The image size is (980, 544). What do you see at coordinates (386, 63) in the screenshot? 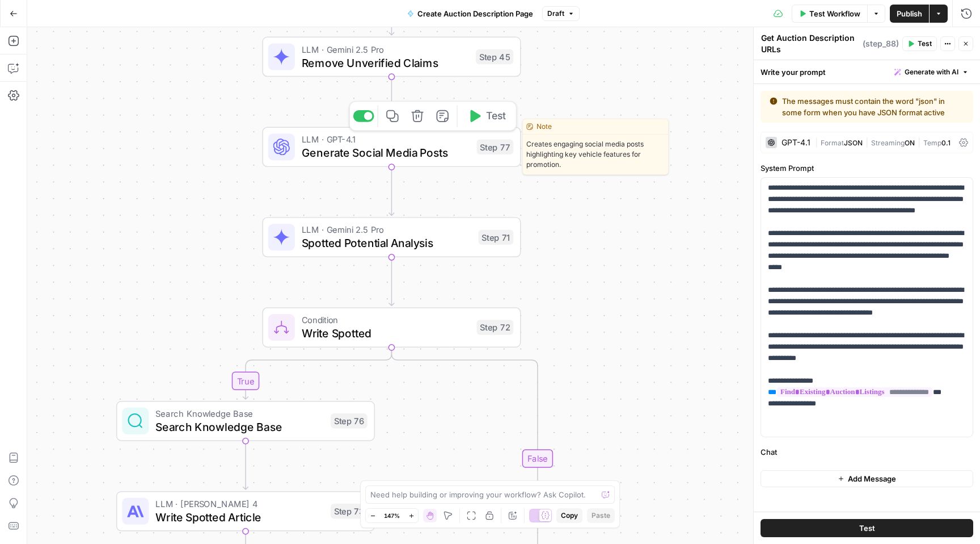
I see `span: Remove Unverified Claims` at bounding box center [386, 63].